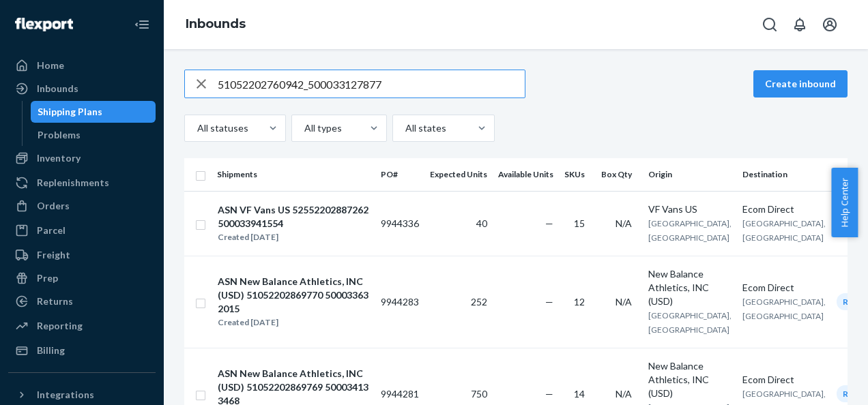  What do you see at coordinates (770, 25) in the screenshot?
I see `button: Open Search Box` at bounding box center [770, 25].